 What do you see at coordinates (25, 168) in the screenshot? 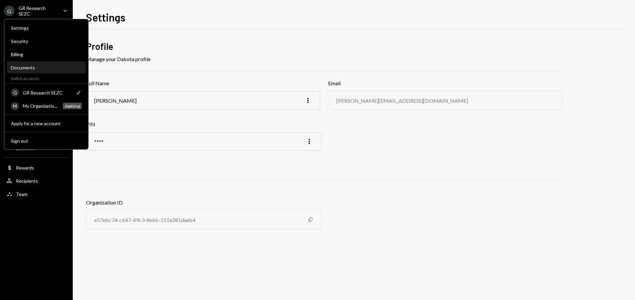
I see `div: Rewards` at bounding box center [25, 168].